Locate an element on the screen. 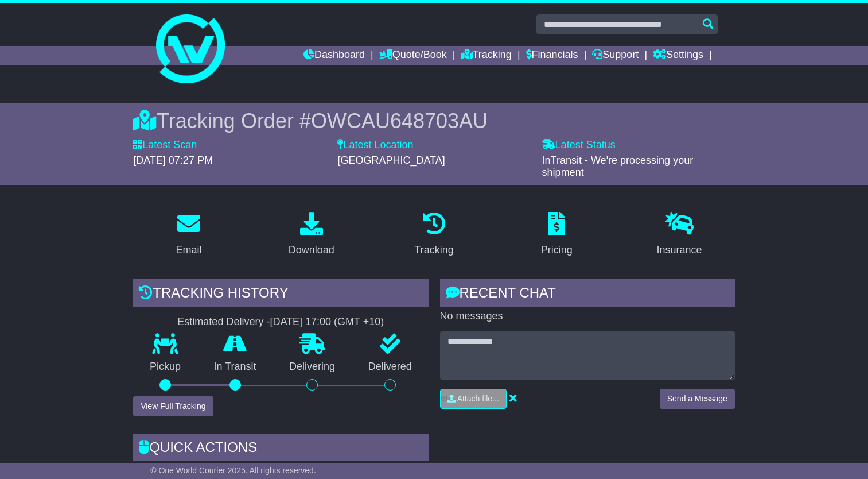 The image size is (868, 479). div: Tracking is located at coordinates (434, 250).